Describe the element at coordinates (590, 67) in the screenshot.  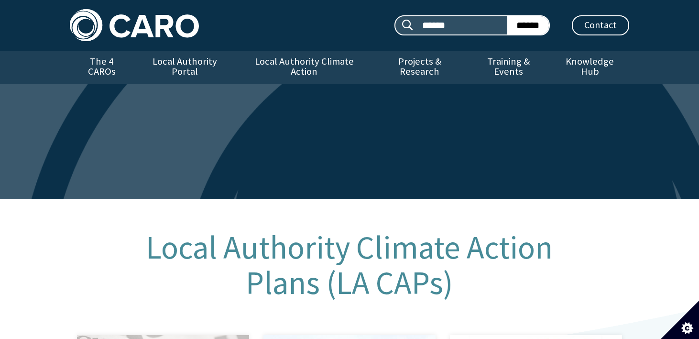
I see `a: Knowledge Hub` at that location.